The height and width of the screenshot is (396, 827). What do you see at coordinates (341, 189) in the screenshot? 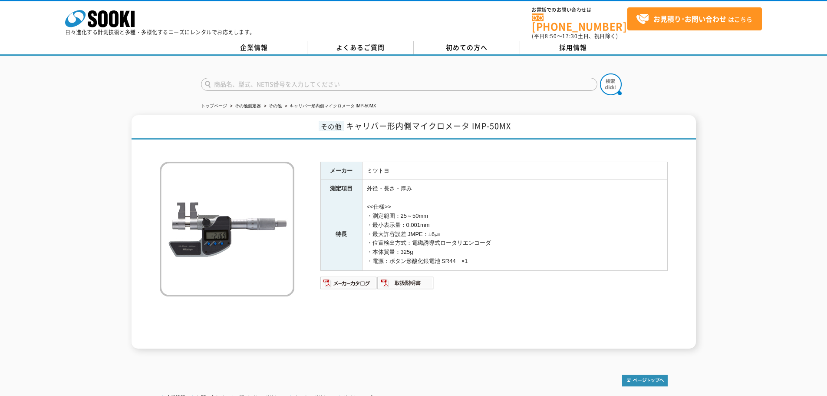
I see `th: 測定項目` at bounding box center [341, 189].